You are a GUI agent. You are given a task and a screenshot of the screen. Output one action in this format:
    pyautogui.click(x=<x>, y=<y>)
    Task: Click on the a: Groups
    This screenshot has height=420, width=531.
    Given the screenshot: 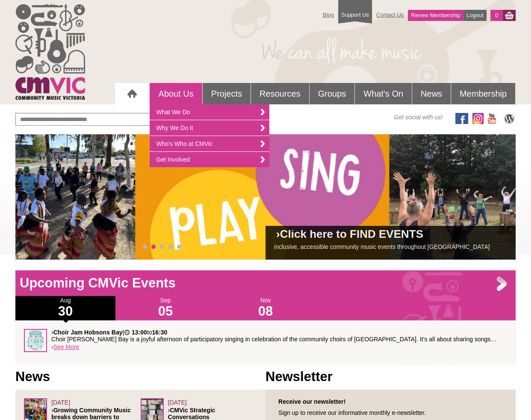 What is the action you would take?
    pyautogui.click(x=332, y=94)
    